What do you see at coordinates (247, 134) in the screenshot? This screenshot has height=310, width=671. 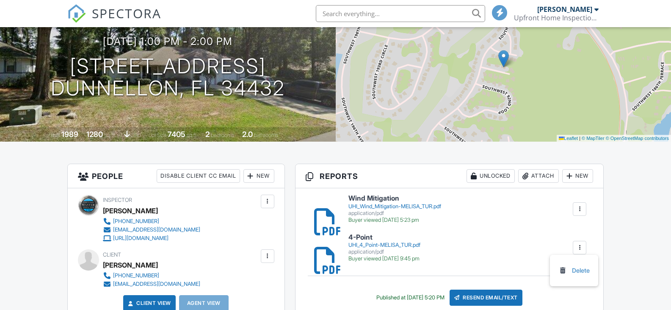 I see `div: 2.0` at bounding box center [247, 134].